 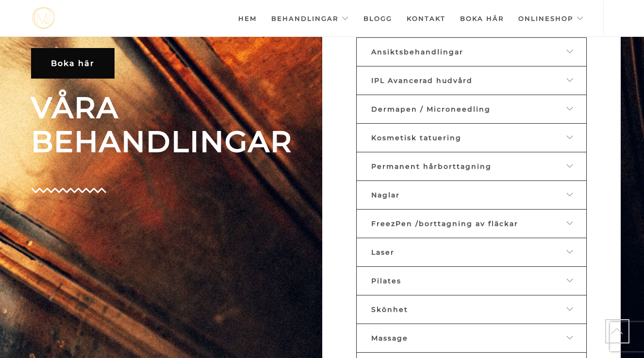 What do you see at coordinates (471, 224) in the screenshot?
I see `a: FreezPen /borttagning av fläckar` at bounding box center [471, 224].